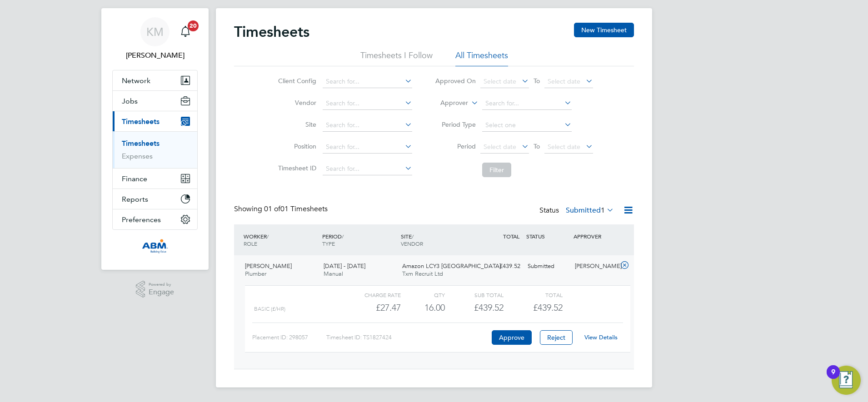 The width and height of the screenshot is (868, 402). I want to click on div: Showing, so click(282, 209).